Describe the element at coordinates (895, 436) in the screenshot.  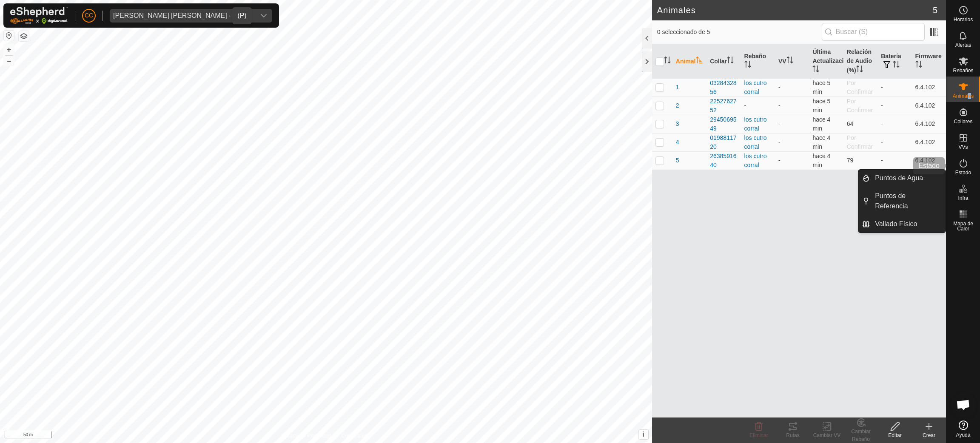
I see `div: Editar` at that location.